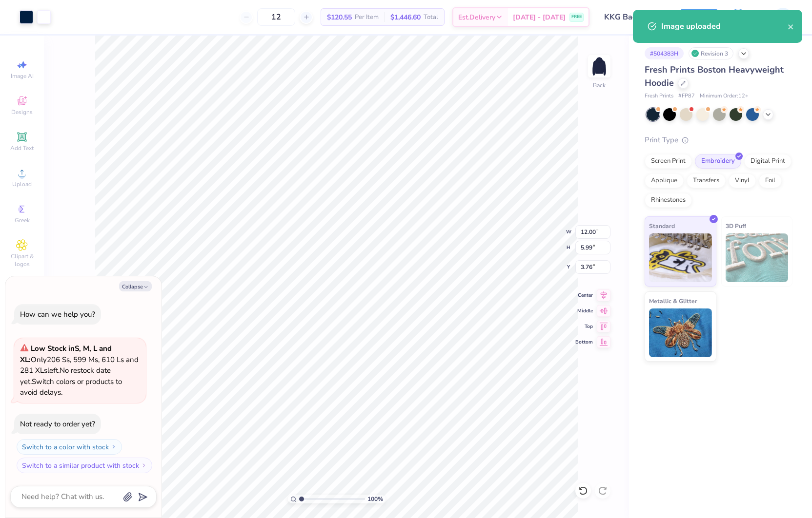 The height and width of the screenshot is (518, 812). I want to click on span: Total, so click(431, 17).